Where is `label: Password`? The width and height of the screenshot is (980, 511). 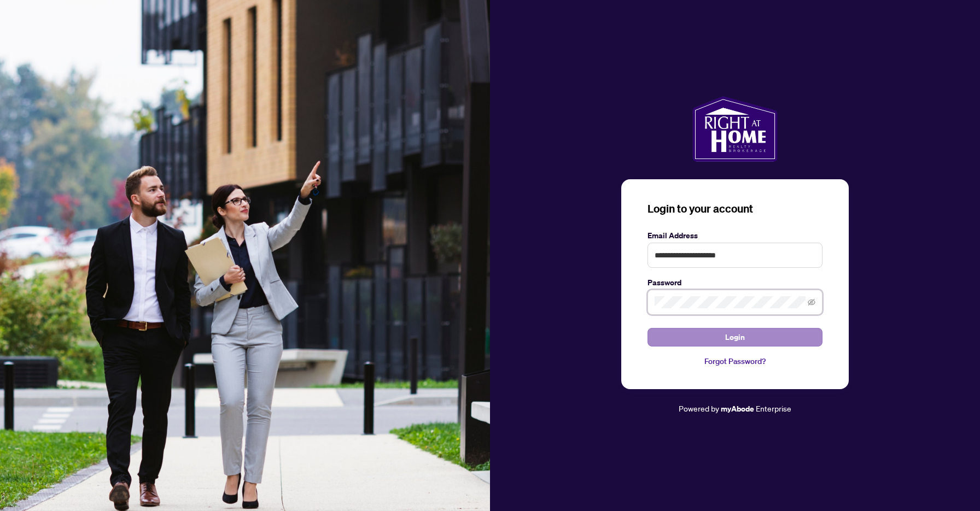
label: Password is located at coordinates (735, 282).